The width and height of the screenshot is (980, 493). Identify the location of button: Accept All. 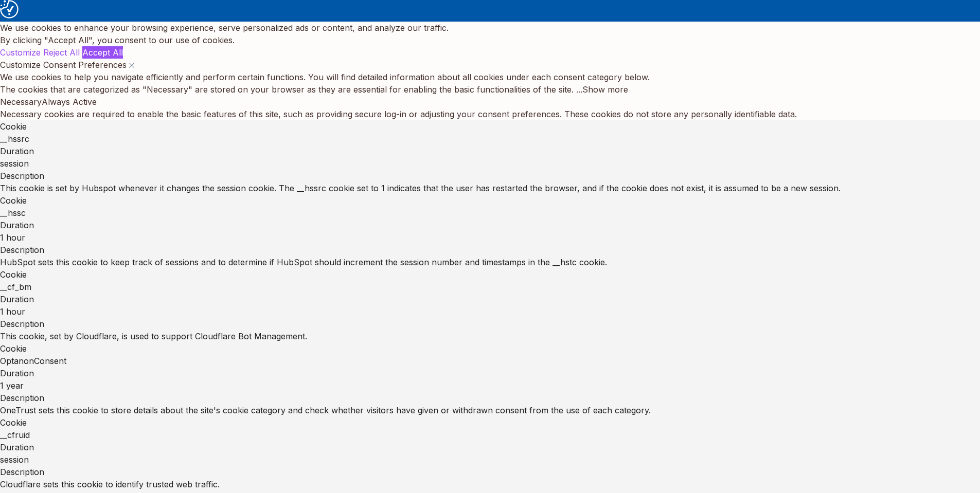
(102, 53).